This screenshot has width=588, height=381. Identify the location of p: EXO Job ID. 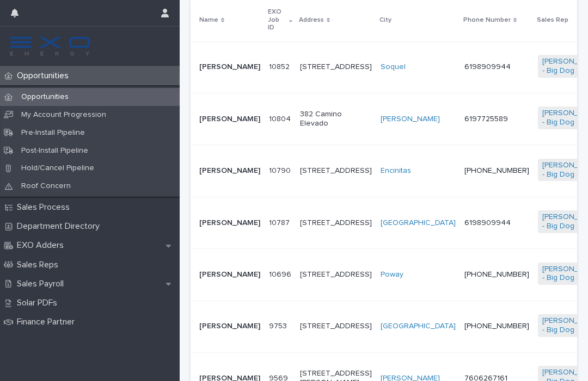
(277, 19).